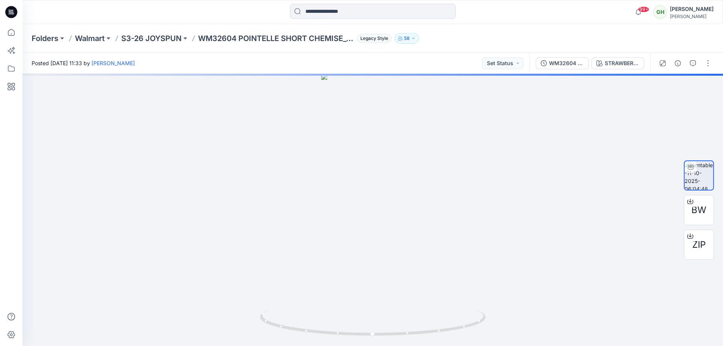  I want to click on p: 58, so click(407, 38).